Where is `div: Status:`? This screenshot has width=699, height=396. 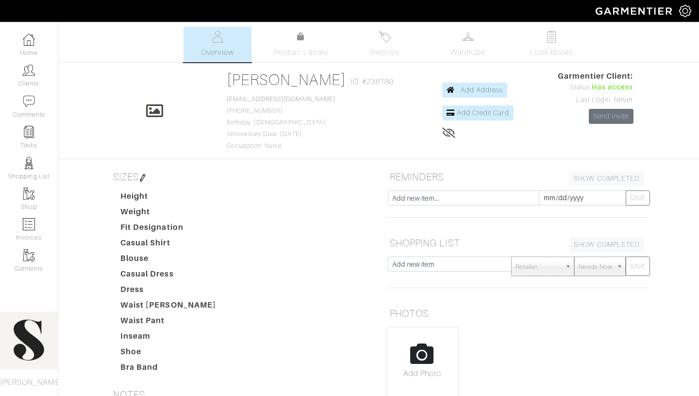
div: Status: is located at coordinates (596, 87).